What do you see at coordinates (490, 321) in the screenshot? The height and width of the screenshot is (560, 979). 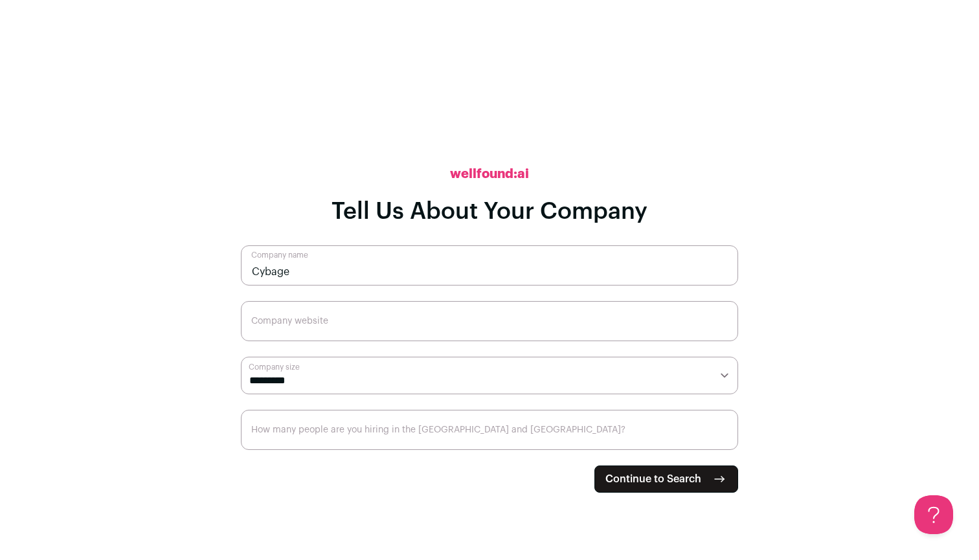 I see `input: Company website` at bounding box center [490, 321].